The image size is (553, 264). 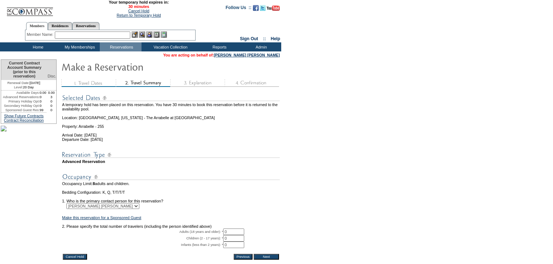 I want to click on td: Primary Holiday Opt:, so click(x=20, y=102).